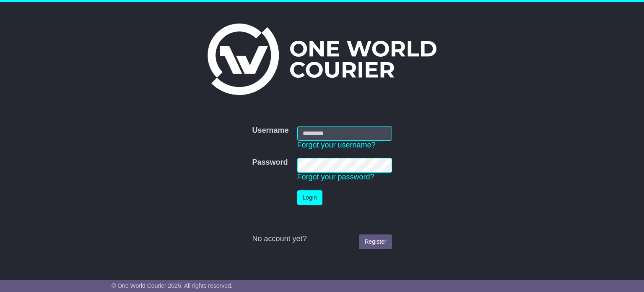 The image size is (644, 292). What do you see at coordinates (310, 197) in the screenshot?
I see `button: Login` at bounding box center [310, 197].